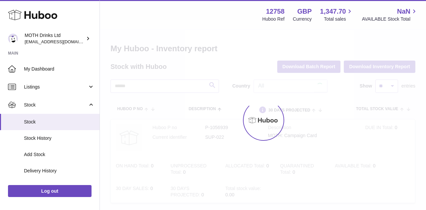  What do you see at coordinates (59, 138) in the screenshot?
I see `span: Stock History` at bounding box center [59, 138].